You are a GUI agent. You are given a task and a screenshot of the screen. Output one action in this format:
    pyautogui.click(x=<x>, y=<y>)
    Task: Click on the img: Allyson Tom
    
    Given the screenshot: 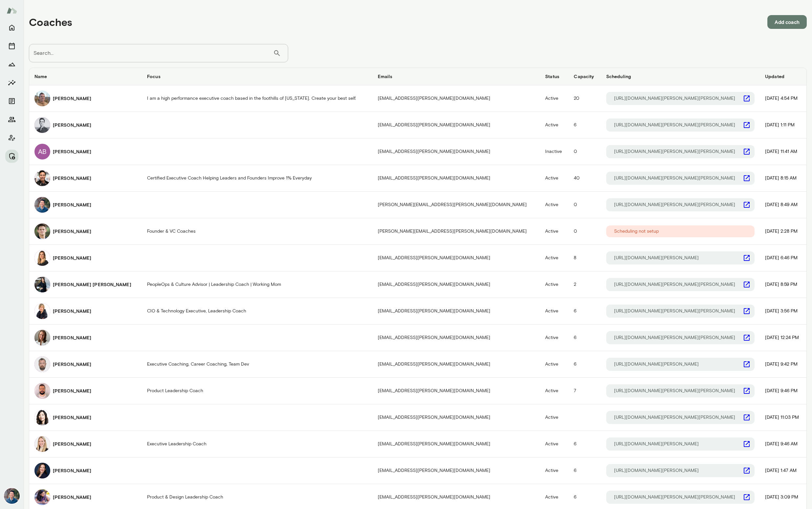 What is the action you would take?
    pyautogui.click(x=42, y=284)
    